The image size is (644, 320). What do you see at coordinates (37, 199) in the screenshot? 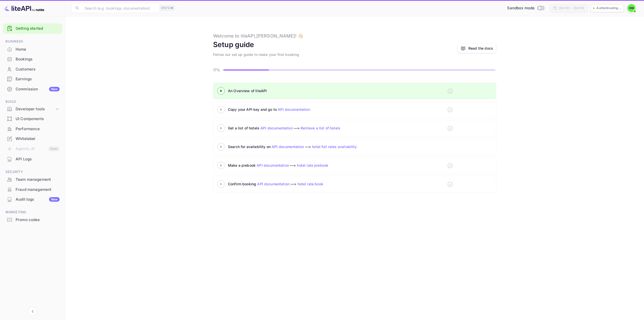
I see `div: Audit logs` at bounding box center [37, 199].